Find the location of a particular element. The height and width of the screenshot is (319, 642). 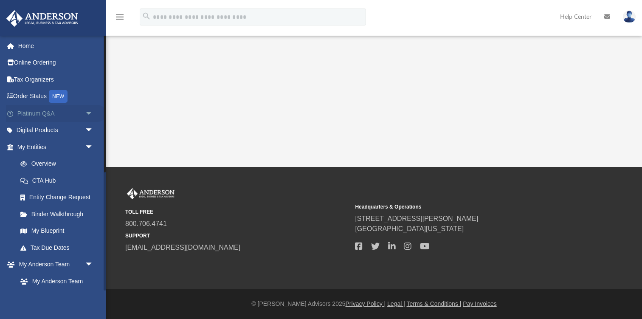

a: Entity Change Request is located at coordinates (59, 198).